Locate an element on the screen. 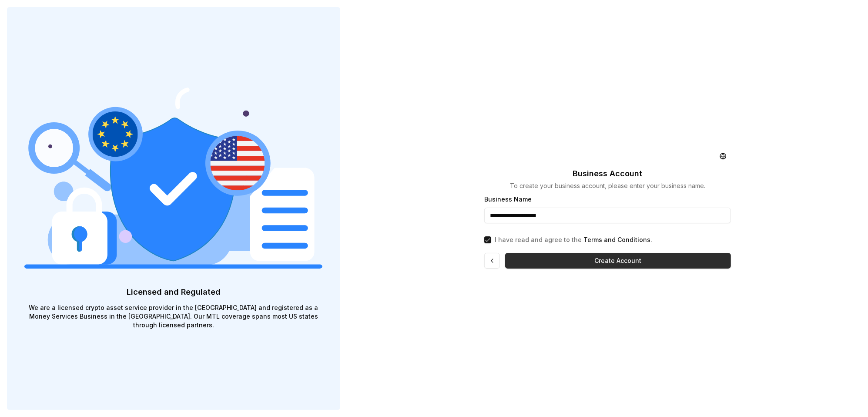 The image size is (868, 417). button: Create Account is located at coordinates (618, 261).